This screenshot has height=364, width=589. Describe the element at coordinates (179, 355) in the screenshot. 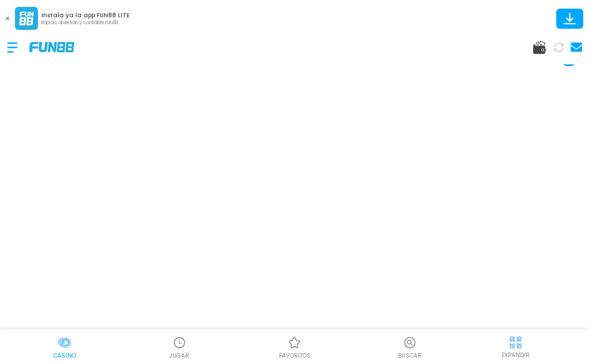

I see `p: JUGAR` at that location.